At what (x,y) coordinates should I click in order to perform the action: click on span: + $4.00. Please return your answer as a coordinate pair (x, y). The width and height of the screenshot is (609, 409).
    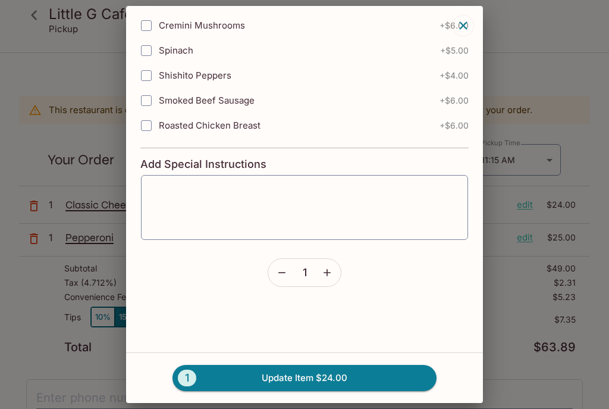
    Looking at the image, I should click on (454, 76).